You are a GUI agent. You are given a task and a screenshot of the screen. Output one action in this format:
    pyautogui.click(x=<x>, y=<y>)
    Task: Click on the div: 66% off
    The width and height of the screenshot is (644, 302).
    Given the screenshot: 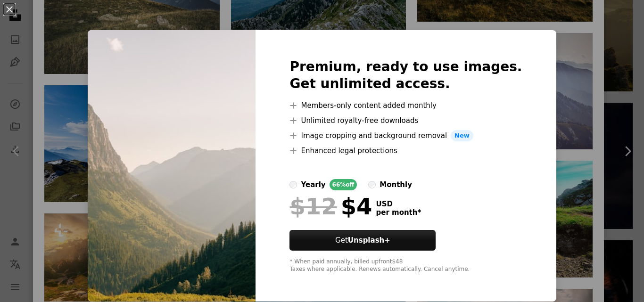 What is the action you would take?
    pyautogui.click(x=343, y=185)
    